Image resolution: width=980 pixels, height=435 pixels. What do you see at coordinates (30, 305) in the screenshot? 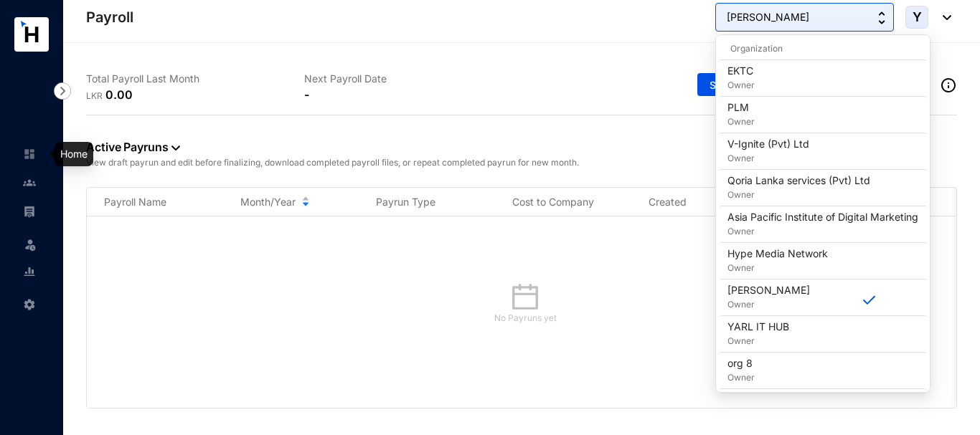
I see `img: settings-unselected.1febfda315e6e19643a1.svg` at bounding box center [30, 305].